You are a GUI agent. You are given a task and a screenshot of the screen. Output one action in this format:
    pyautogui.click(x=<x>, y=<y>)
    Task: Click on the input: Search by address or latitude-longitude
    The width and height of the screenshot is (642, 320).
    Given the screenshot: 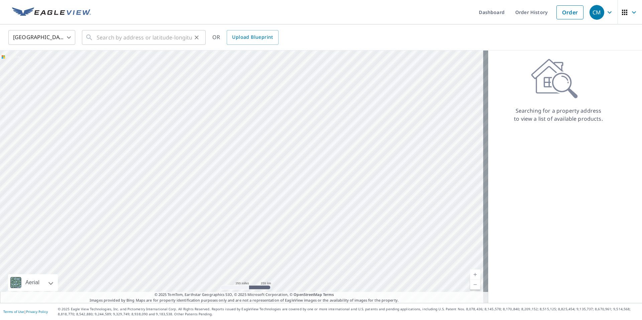 What is the action you would take?
    pyautogui.click(x=144, y=37)
    